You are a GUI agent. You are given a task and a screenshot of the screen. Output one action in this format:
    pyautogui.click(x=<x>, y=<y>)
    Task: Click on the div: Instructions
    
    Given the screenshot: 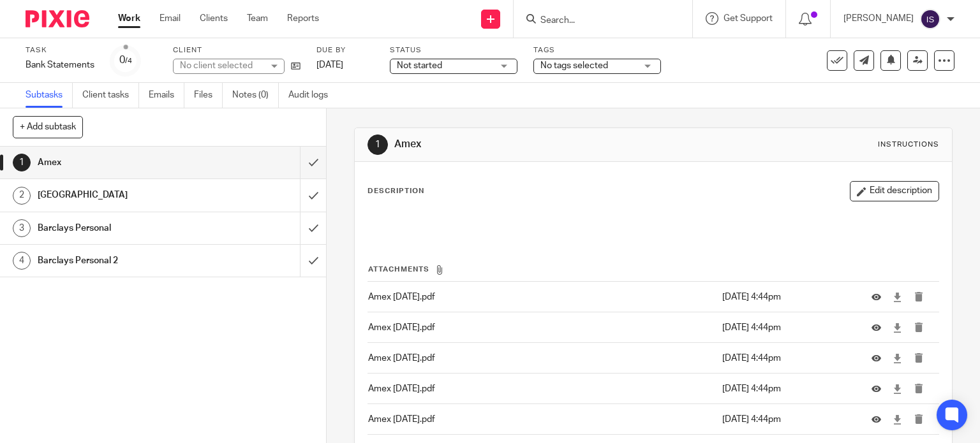 What is the action you would take?
    pyautogui.click(x=909, y=145)
    